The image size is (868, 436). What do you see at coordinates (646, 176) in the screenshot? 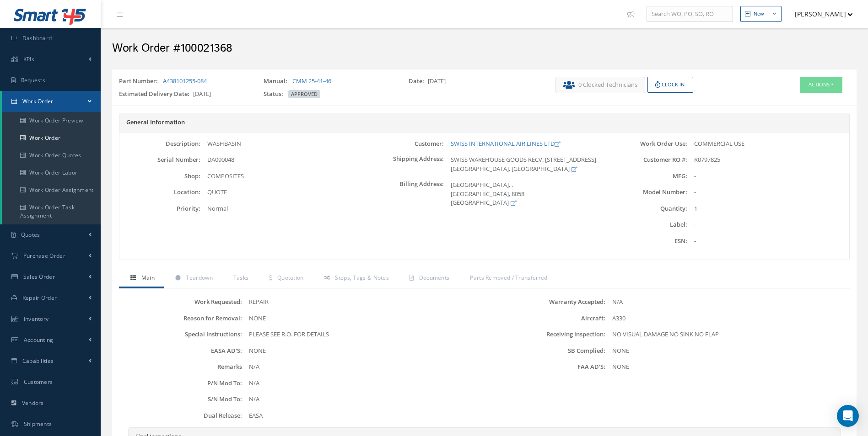
I see `label: MFG:` at bounding box center [646, 176].